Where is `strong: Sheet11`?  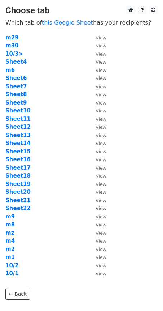 strong: Sheet11 is located at coordinates (18, 119).